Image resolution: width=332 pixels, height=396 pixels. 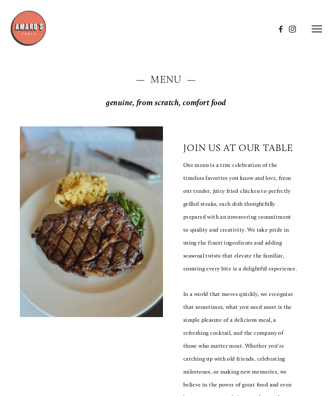 I want to click on em: genuine, from scratch, comfort food, so click(x=166, y=103).